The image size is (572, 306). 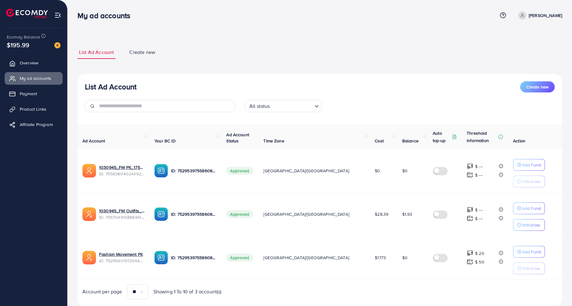 I want to click on a: 1030945_FM Outfits_1759512825336, so click(x=122, y=211).